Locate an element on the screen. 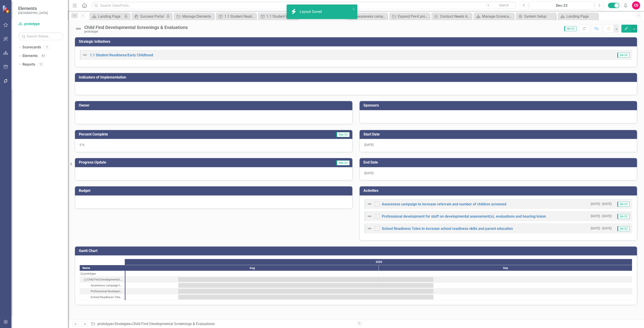 This screenshot has height=328, width=644. div: CS is located at coordinates (636, 5).